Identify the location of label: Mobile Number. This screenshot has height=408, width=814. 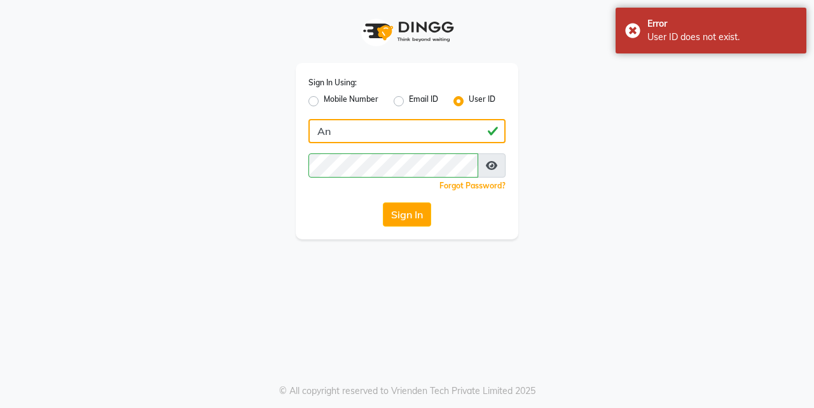
(351, 101).